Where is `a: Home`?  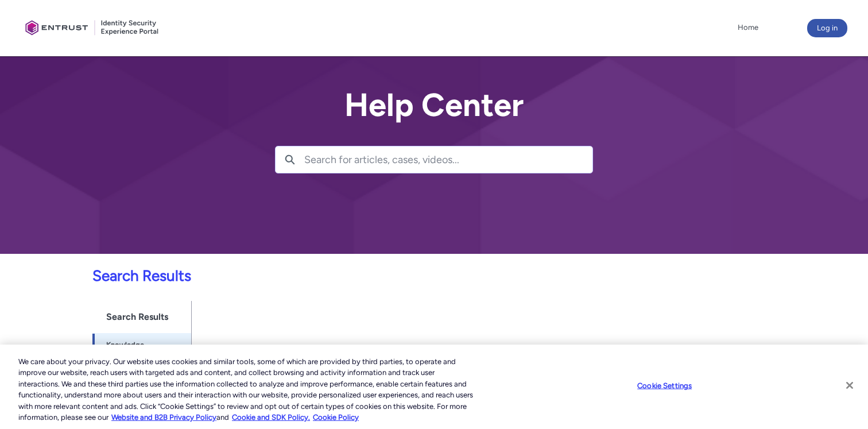 a: Home is located at coordinates (748, 28).